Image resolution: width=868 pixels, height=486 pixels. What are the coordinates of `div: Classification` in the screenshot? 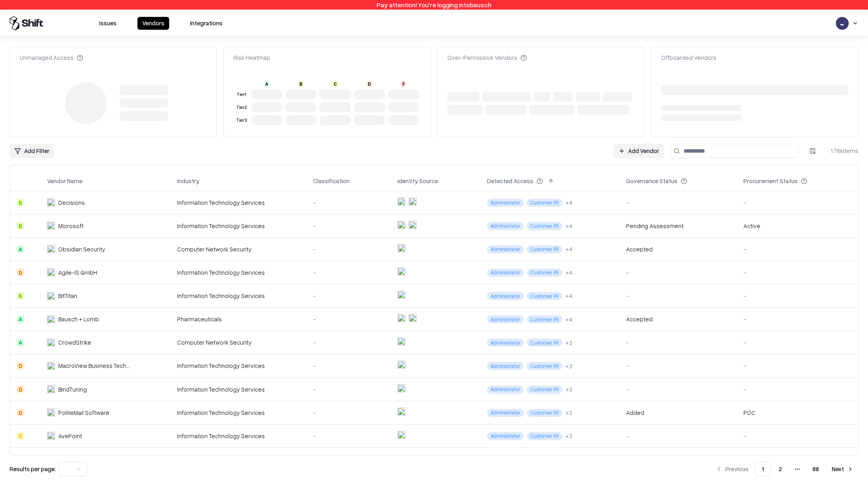 It's located at (331, 181).